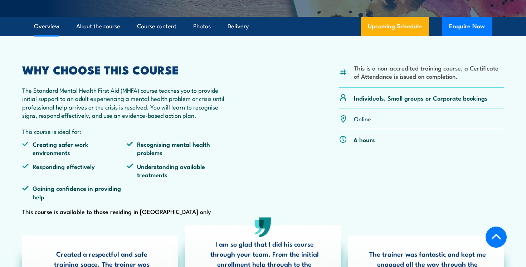 This screenshot has width=526, height=267. What do you see at coordinates (127, 69) in the screenshot?
I see `h2: WHY CHOOSE THIS COURSE` at bounding box center [127, 69].